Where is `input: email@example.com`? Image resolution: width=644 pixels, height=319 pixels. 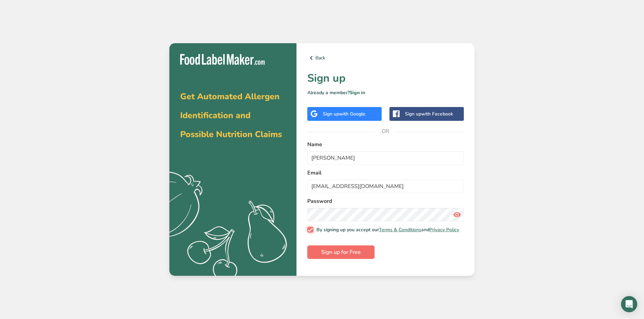 input: email@example.com is located at coordinates (385, 187).